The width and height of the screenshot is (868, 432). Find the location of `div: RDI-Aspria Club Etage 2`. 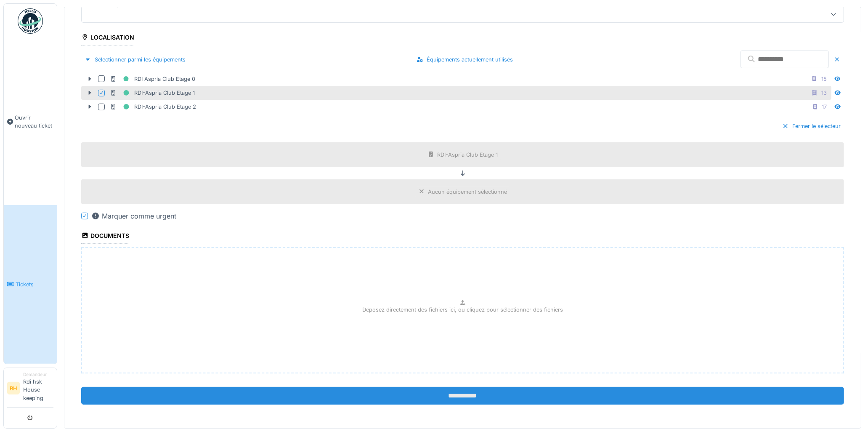

div: RDI-Aspria Club Etage 2 is located at coordinates (153, 106).